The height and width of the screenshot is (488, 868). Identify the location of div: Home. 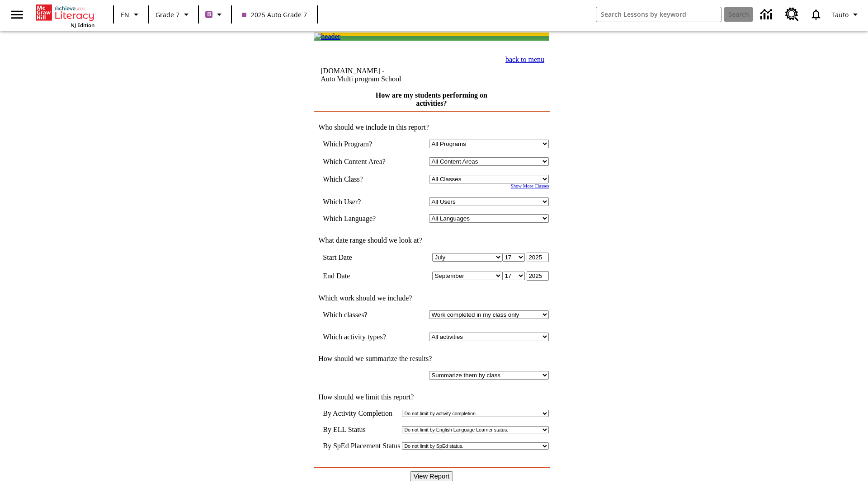
(65, 16).